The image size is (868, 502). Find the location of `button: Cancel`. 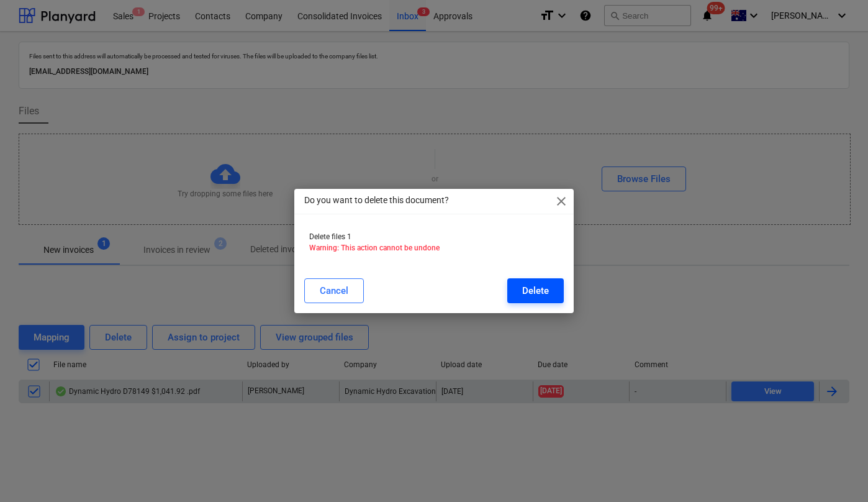

button: Cancel is located at coordinates (334, 291).